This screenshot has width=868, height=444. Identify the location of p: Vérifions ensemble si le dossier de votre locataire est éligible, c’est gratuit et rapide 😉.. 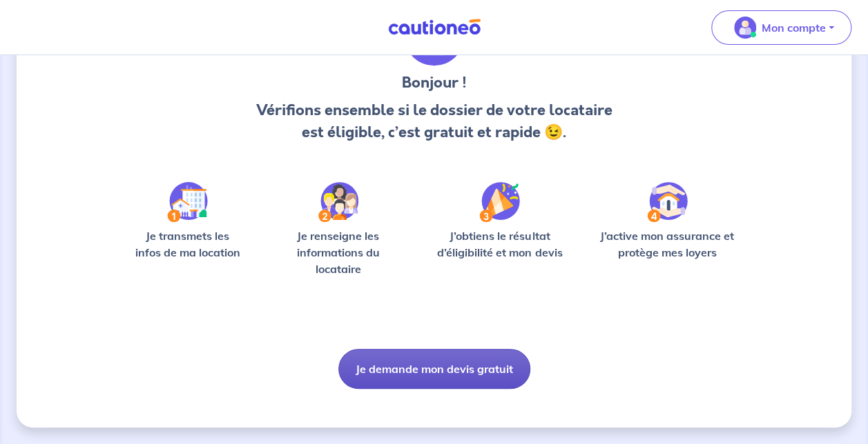
(434, 121).